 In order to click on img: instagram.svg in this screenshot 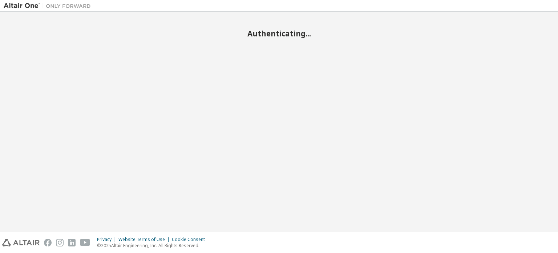, I will do `click(60, 242)`.